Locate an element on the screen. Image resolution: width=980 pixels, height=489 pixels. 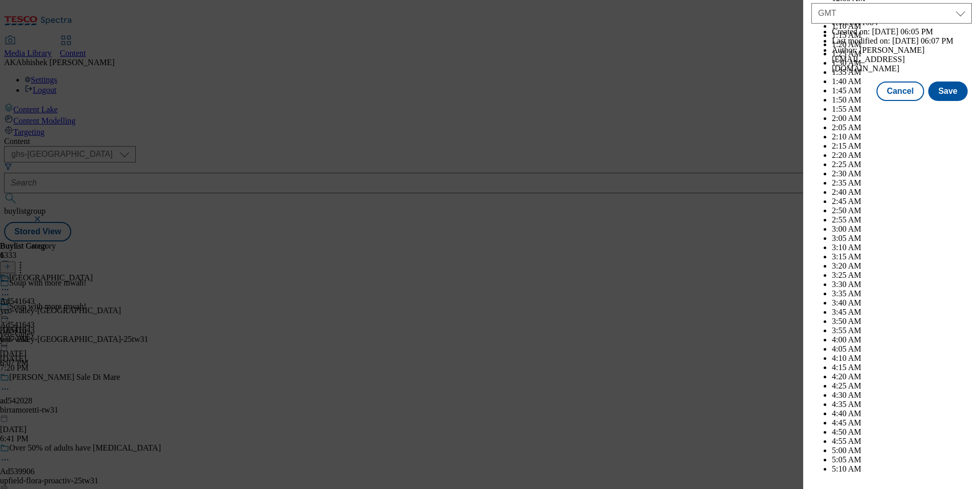
li: 3:40 AM is located at coordinates (902, 303).